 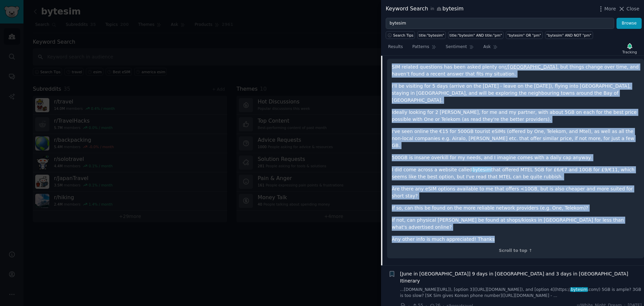 What do you see at coordinates (395, 47) in the screenshot?
I see `span: Results` at bounding box center [395, 47].